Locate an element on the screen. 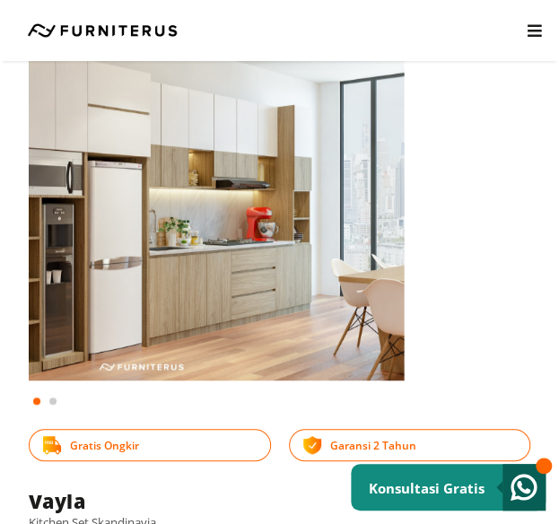  h1: Vayla is located at coordinates (279, 501).